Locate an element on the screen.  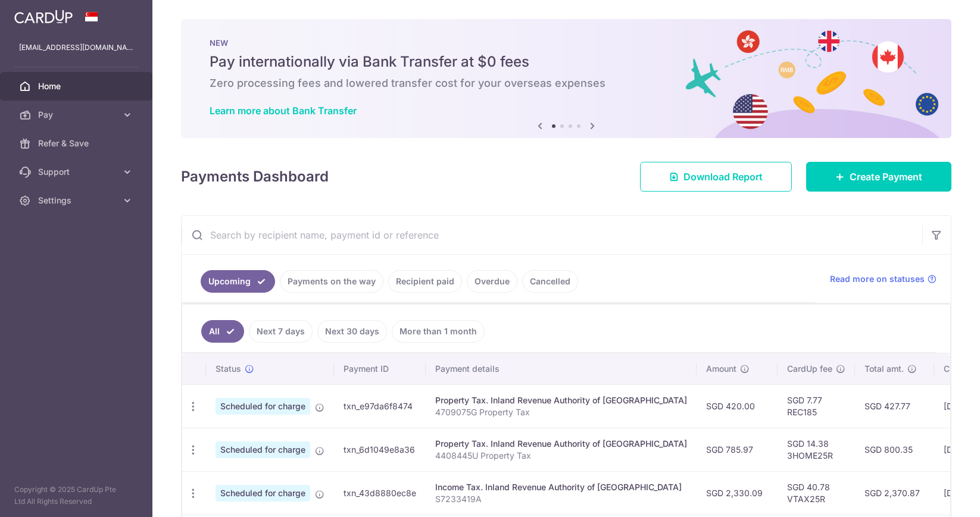
a: Learn more about Bank Transfer is located at coordinates (283, 110).